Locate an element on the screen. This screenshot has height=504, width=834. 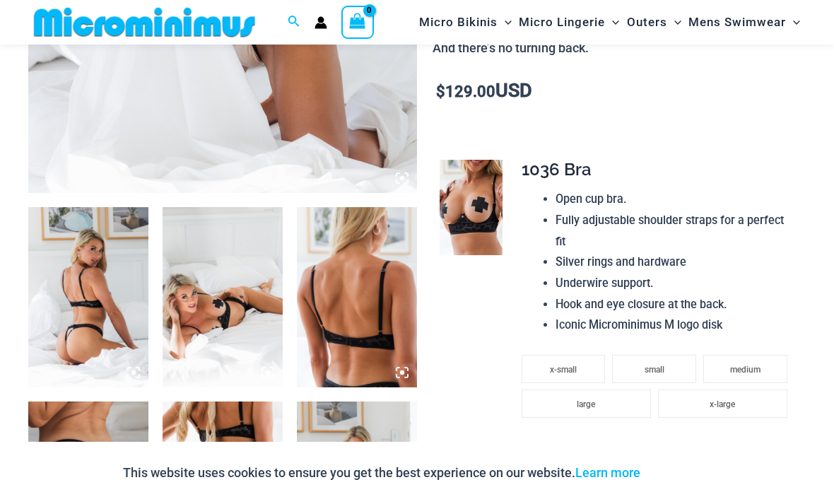
li: Open cup bra. is located at coordinates (675, 199).